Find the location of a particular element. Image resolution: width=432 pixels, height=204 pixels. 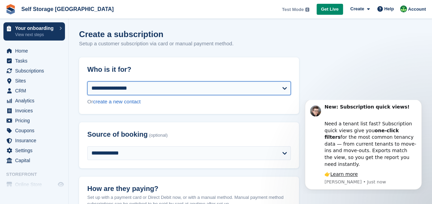

span: Help is located at coordinates (389, 9).